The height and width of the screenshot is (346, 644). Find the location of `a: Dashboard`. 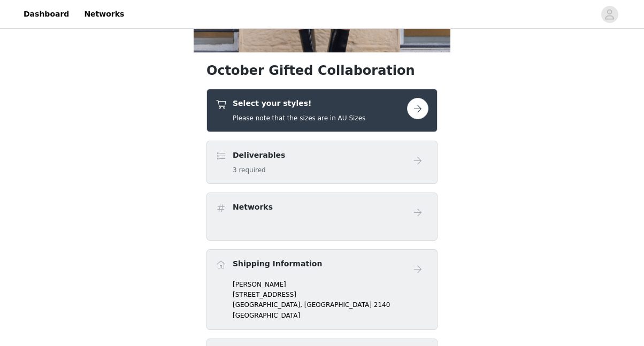

a: Dashboard is located at coordinates (46, 14).